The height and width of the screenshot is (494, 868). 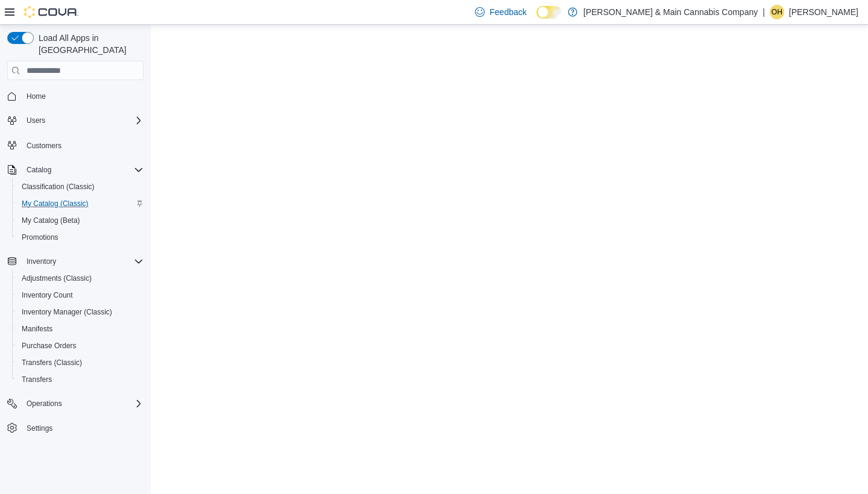 I want to click on a: Customers, so click(x=44, y=146).